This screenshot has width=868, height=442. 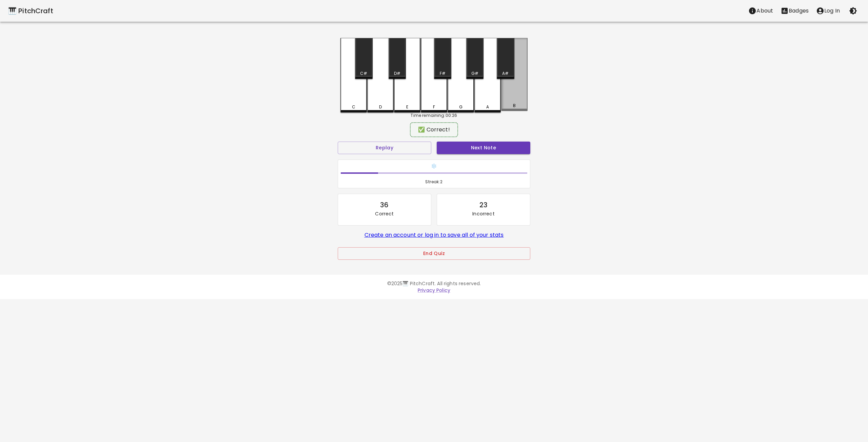 What do you see at coordinates (385, 148) in the screenshot?
I see `button: Replay` at bounding box center [385, 148].